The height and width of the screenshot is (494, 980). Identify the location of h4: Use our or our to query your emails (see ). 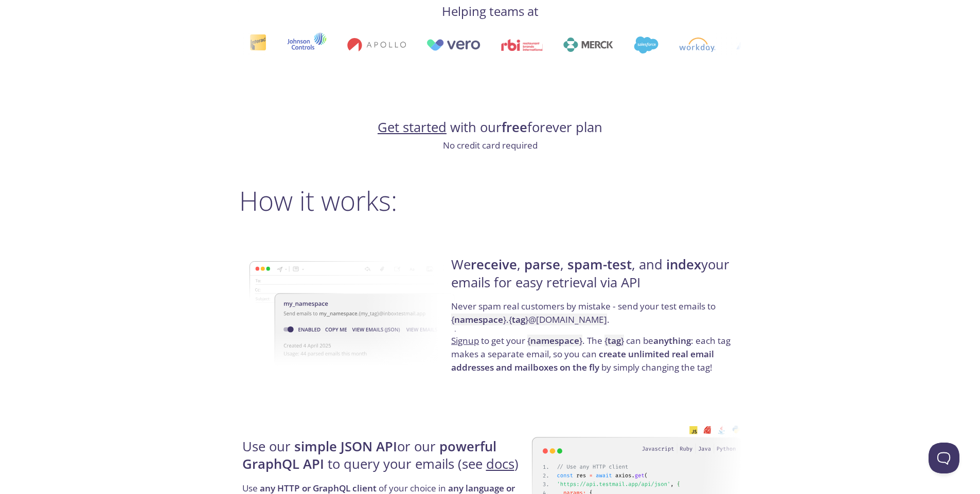
(385, 459).